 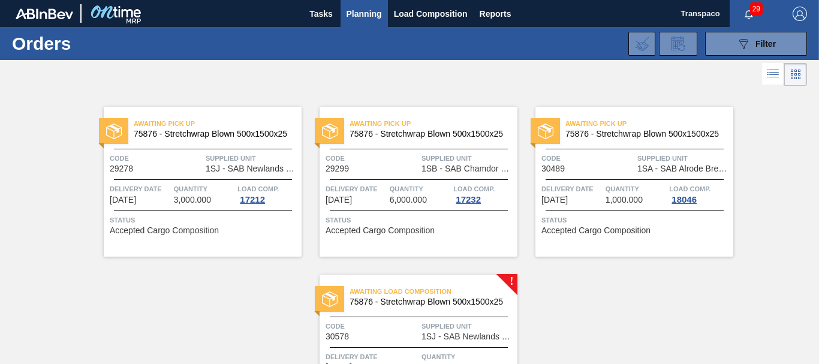 What do you see at coordinates (123, 200) in the screenshot?
I see `span: 06/22/2025` at bounding box center [123, 200].